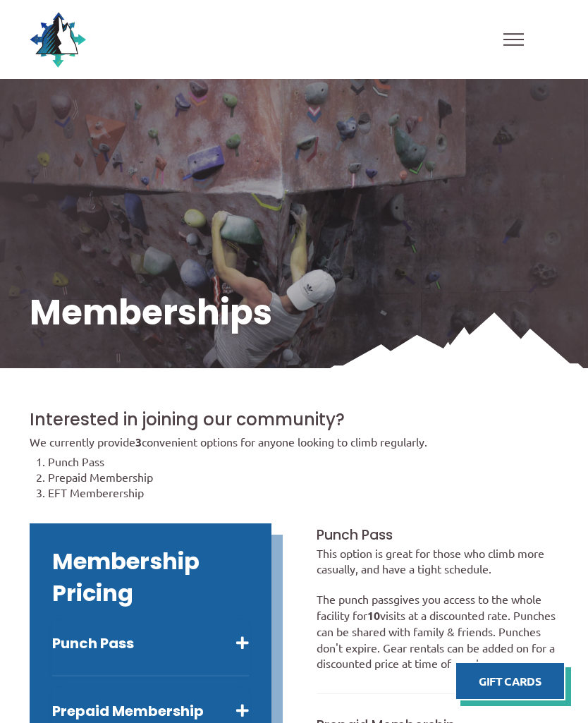  What do you see at coordinates (58, 39) in the screenshot?
I see `img: North Wall Logo` at bounding box center [58, 39].